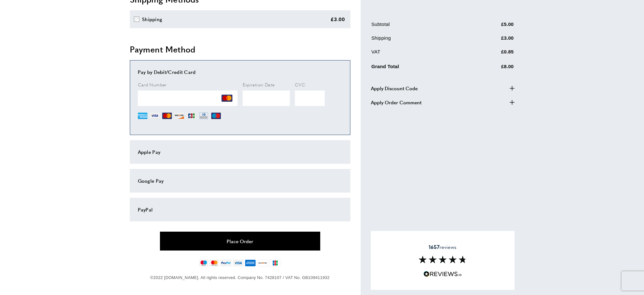  Describe the element at coordinates (275, 263) in the screenshot. I see `img: jcb` at that location.